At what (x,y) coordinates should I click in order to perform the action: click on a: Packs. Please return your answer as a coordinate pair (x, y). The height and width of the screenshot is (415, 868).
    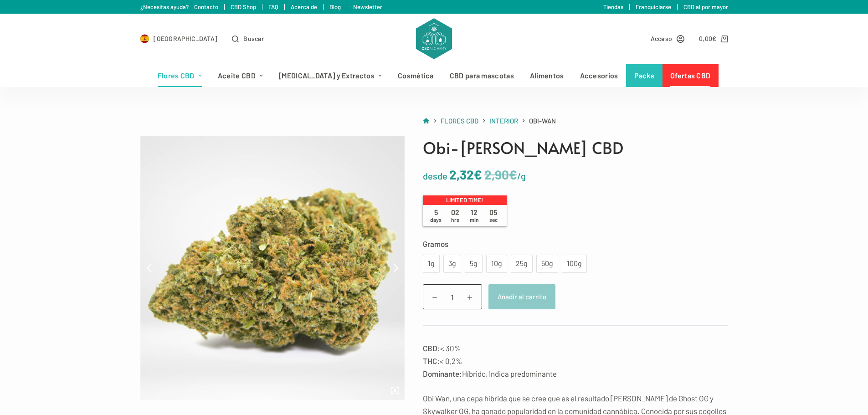
    Looking at the image, I should click on (644, 76).